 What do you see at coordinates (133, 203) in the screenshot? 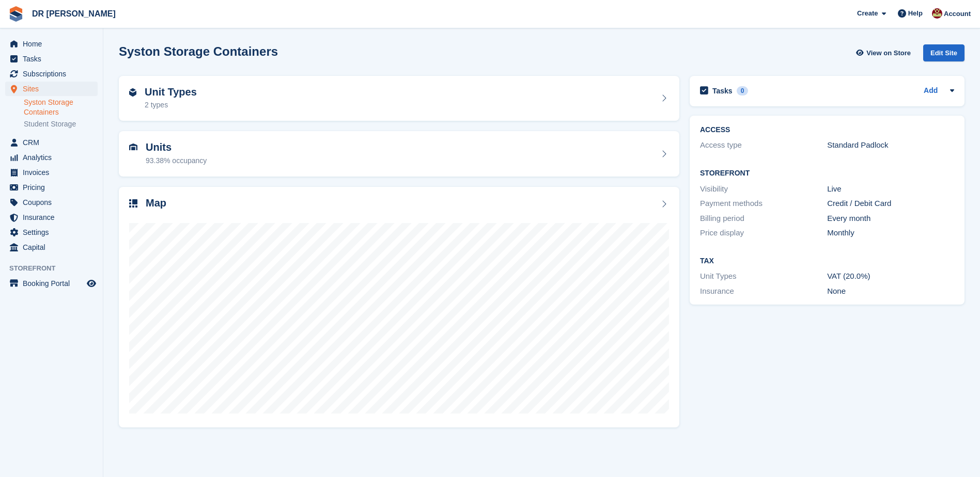
I see `img: map-icn-33ee37083ee616e46c38cad1a60f524a97daa1e2b2c8c0bc3eb3415660979fc1.svg` at bounding box center [133, 203].